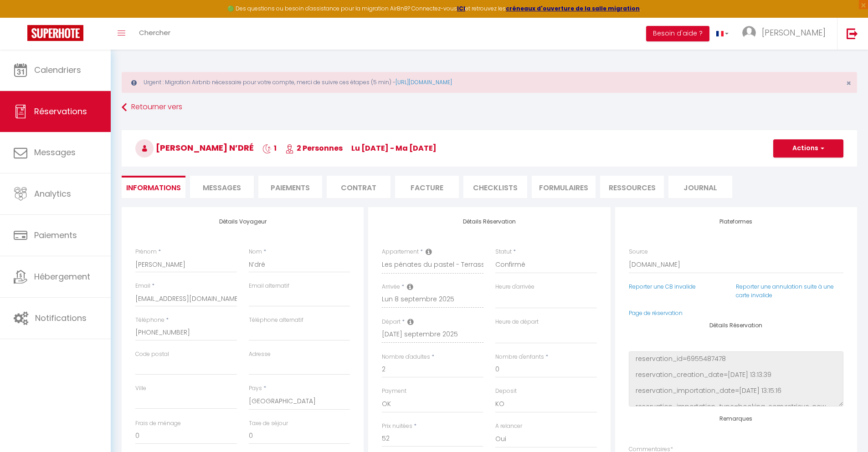 The image size is (868, 452). I want to click on li: Contrat, so click(359, 187).